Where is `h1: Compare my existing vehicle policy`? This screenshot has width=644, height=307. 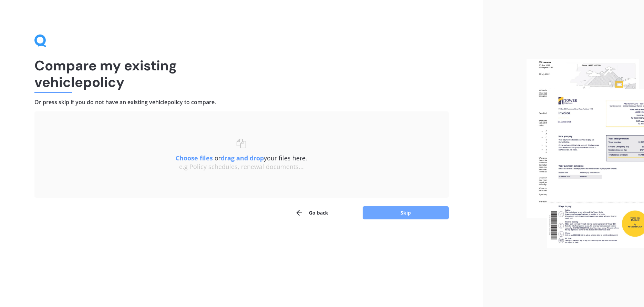
h1: Compare my existing vehicle policy is located at coordinates (241, 74).